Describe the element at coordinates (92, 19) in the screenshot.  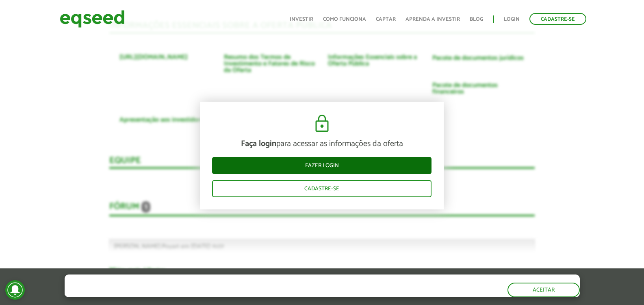
I see `img: EqSeed` at that location.